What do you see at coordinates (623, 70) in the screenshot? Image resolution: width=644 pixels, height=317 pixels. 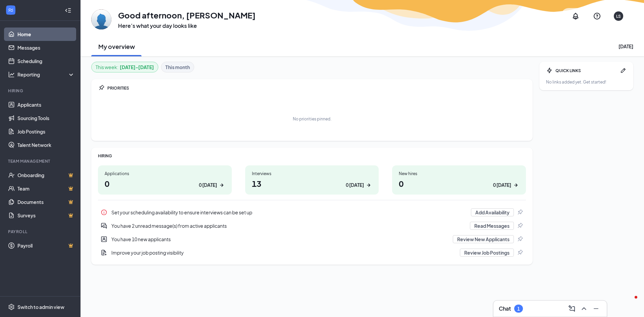 I see `svg: Pen` at bounding box center [623, 70].